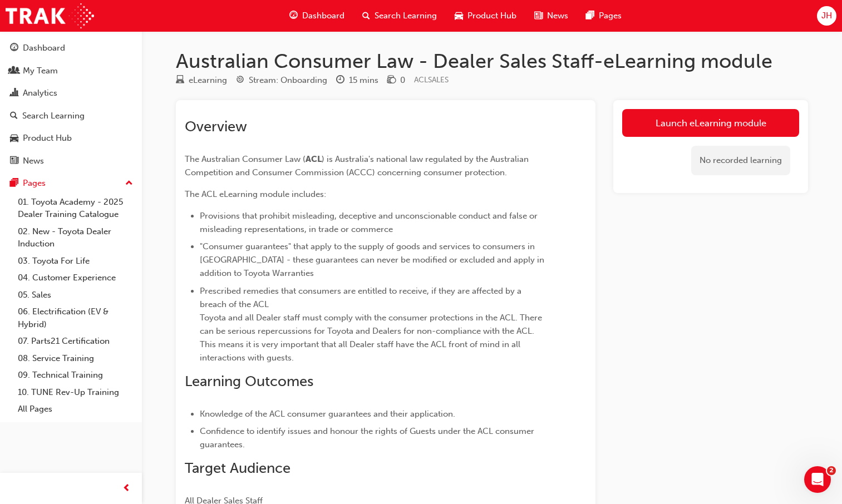 The width and height of the screenshot is (842, 504). Describe the element at coordinates (317, 16) in the screenshot. I see `a: guage-iconDashboard` at that location.